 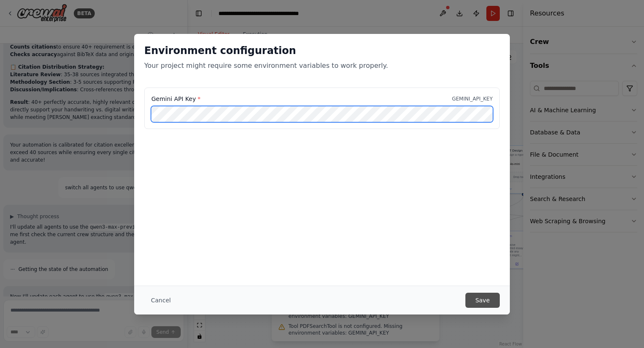 What do you see at coordinates (322, 51) in the screenshot?
I see `h2: Environment configuration` at bounding box center [322, 51].